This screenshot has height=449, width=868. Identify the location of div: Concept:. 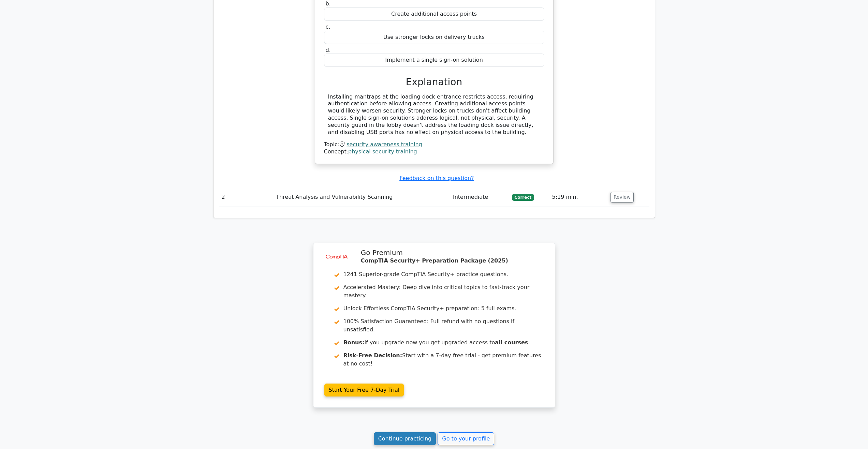
(434, 152).